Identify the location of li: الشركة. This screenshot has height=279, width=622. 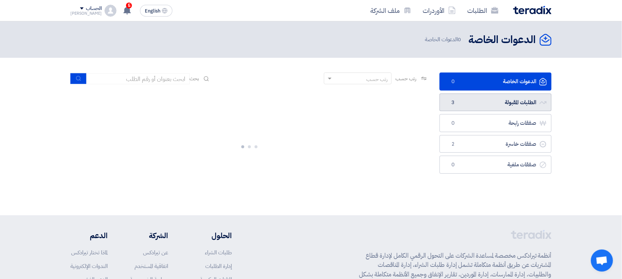
(149, 236).